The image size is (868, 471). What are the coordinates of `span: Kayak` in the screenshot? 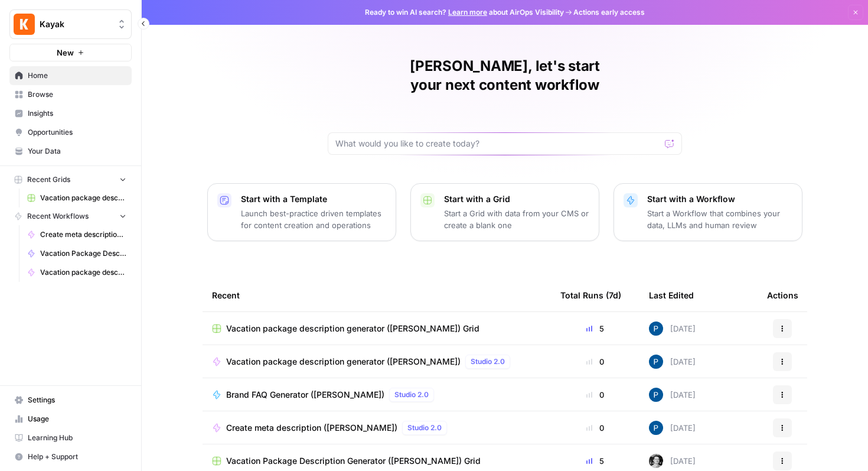 It's located at (75, 24).